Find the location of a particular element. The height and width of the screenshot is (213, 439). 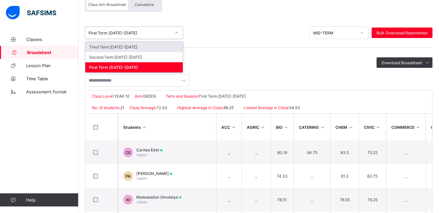

span: Lowest Average in Class: is located at coordinates (266, 107).